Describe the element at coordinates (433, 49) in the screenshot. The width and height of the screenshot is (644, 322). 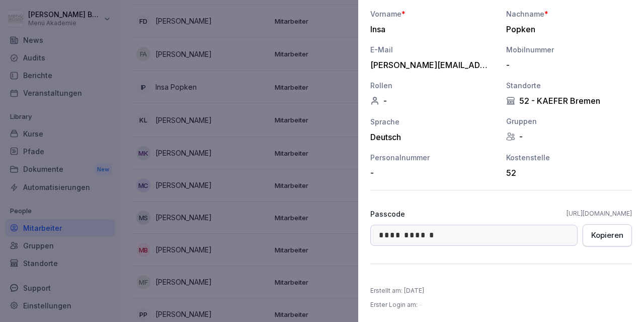
I see `div: E-Mail` at that location.